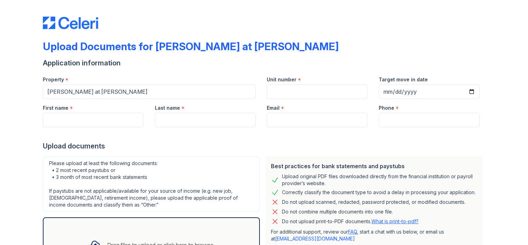 This screenshot has width=528, height=245. I want to click on label: First name, so click(56, 108).